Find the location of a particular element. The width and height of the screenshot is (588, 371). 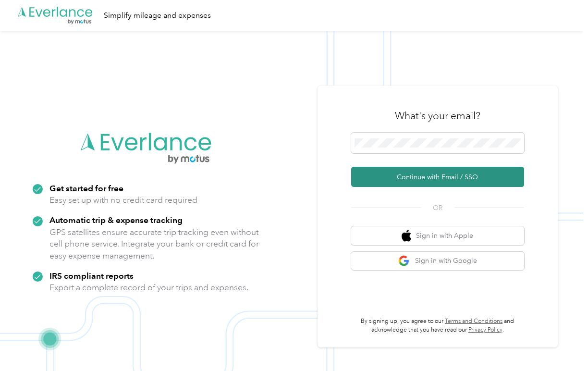

p: GPS satellites ensure accurate trip tracking even without cell phone service. Integrate your bank... is located at coordinates (154, 244).